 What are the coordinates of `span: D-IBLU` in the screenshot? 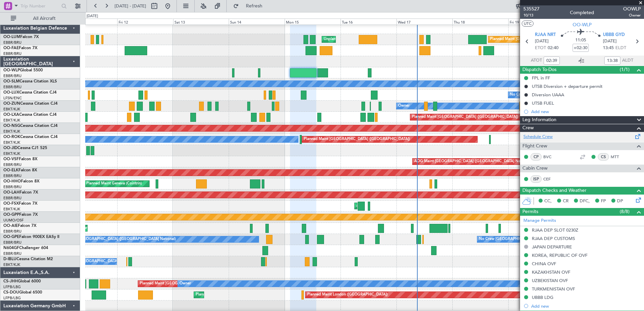 It's located at (10, 259).